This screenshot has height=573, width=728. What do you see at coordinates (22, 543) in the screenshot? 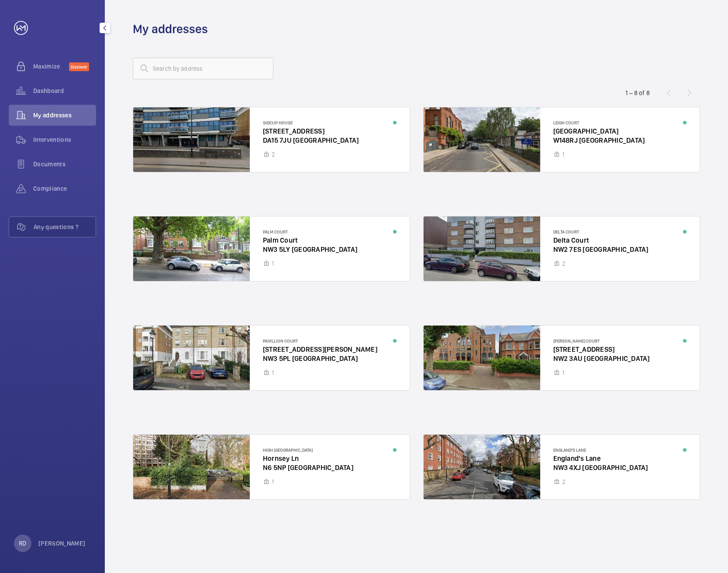
I see `p: RD` at bounding box center [22, 543].